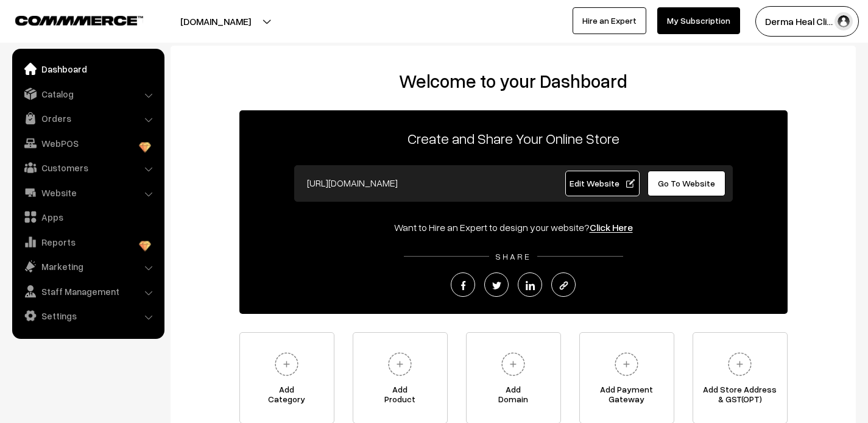  Describe the element at coordinates (88, 143) in the screenshot. I see `a: WebPOS` at that location.